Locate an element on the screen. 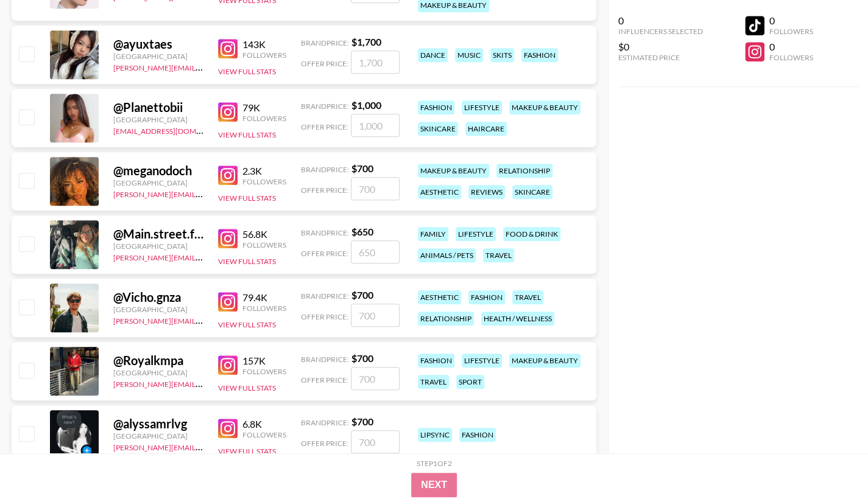  div: 143K is located at coordinates (265, 44).